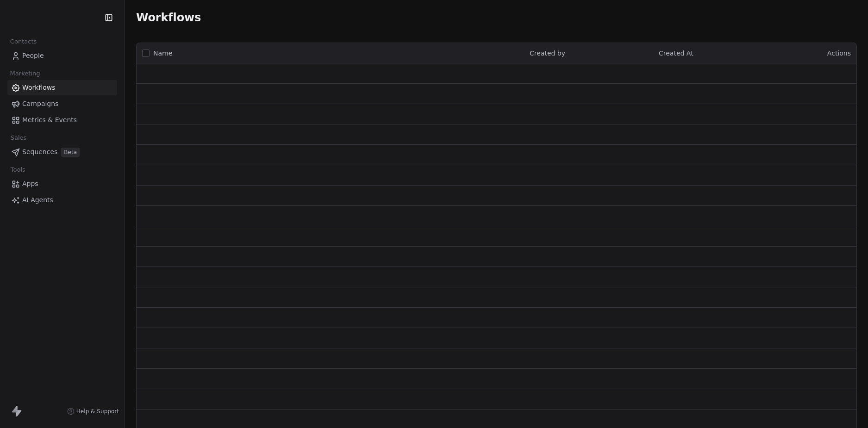 Image resolution: width=868 pixels, height=428 pixels. What do you see at coordinates (97, 411) in the screenshot?
I see `span: Help & Support` at bounding box center [97, 411].